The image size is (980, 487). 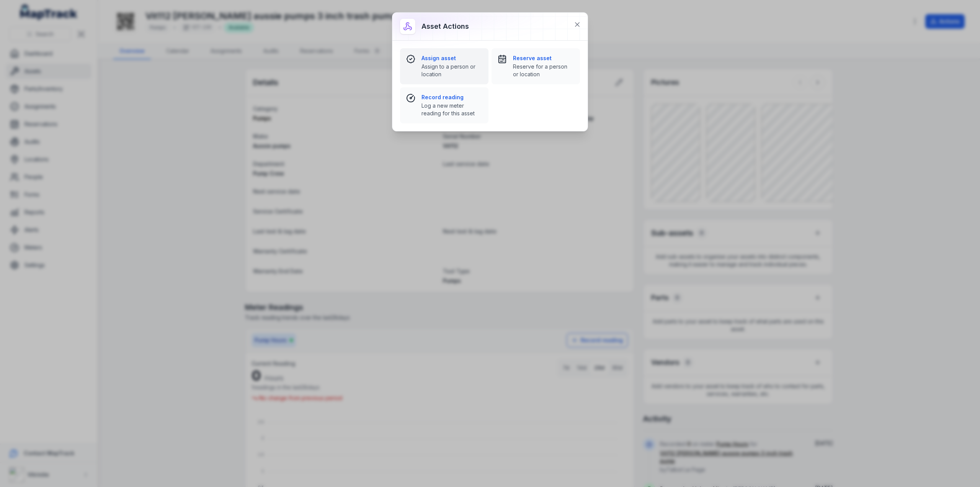 I want to click on span: Reserve for a person or location, so click(x=543, y=71).